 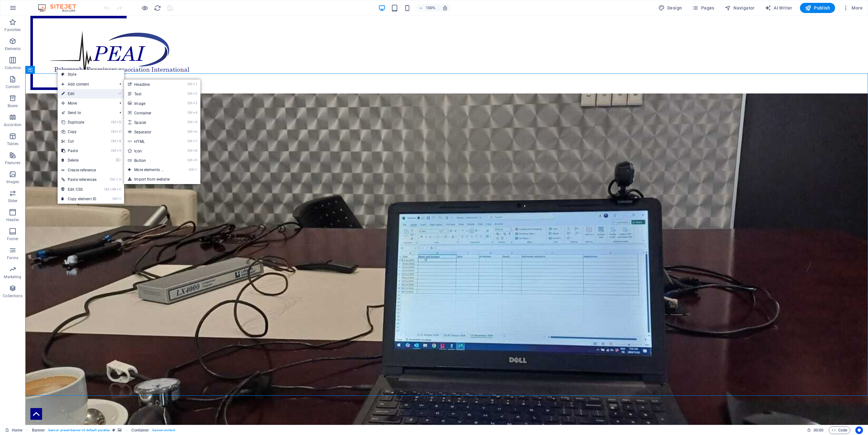 What do you see at coordinates (703, 8) in the screenshot?
I see `span: Pages` at bounding box center [703, 8].